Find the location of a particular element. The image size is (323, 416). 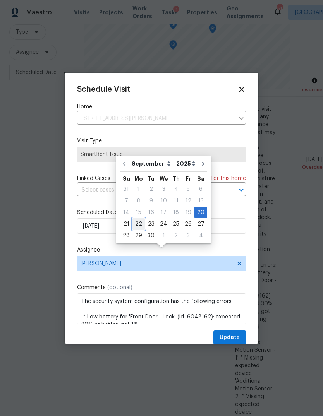

abbr: Thursday is located at coordinates (176, 179).